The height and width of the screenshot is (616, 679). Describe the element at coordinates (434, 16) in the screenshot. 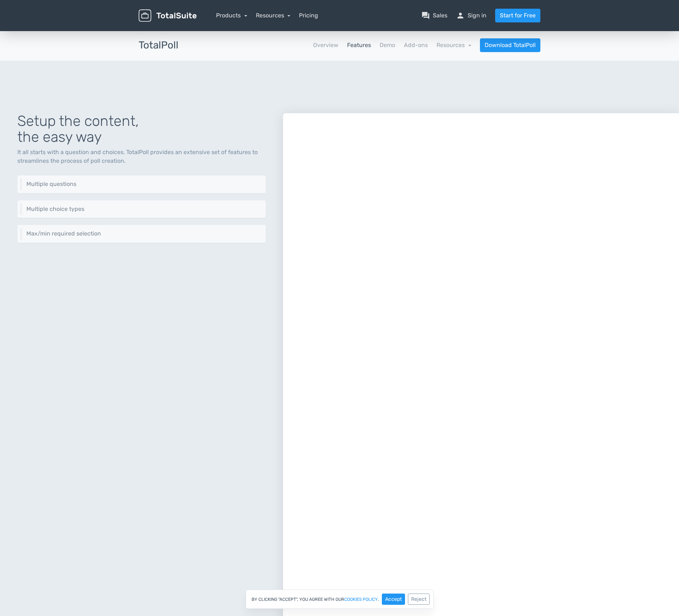

I see `a: question_answerSales` at that location.